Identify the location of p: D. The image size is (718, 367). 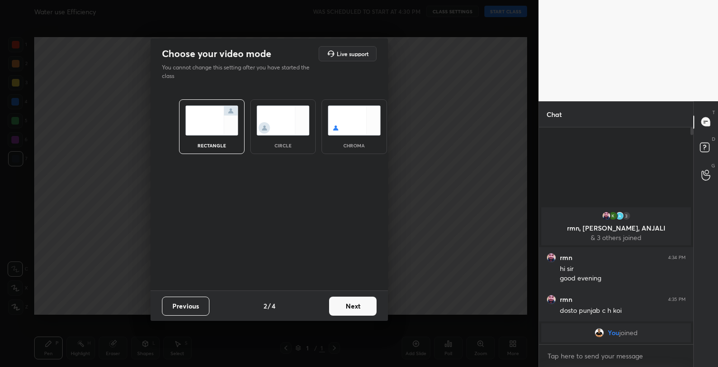
(713, 139).